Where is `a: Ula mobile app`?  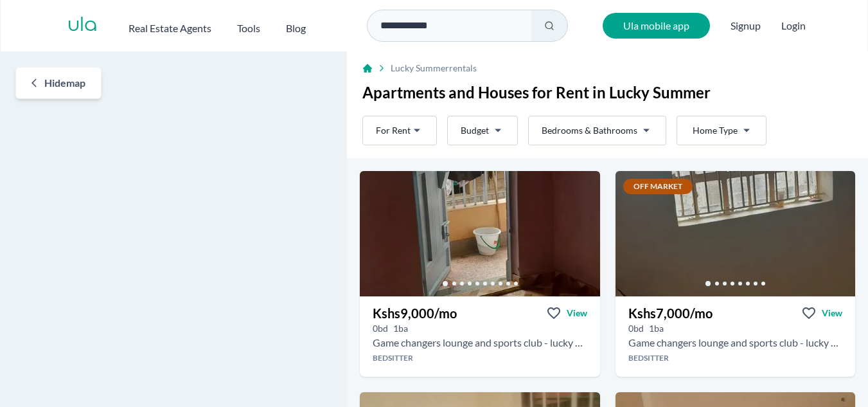 a: Ula mobile app is located at coordinates (656, 26).